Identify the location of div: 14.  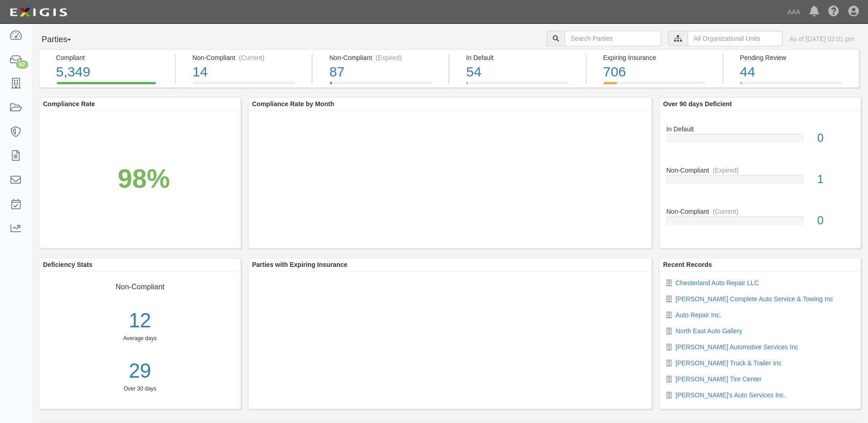
(249, 72).